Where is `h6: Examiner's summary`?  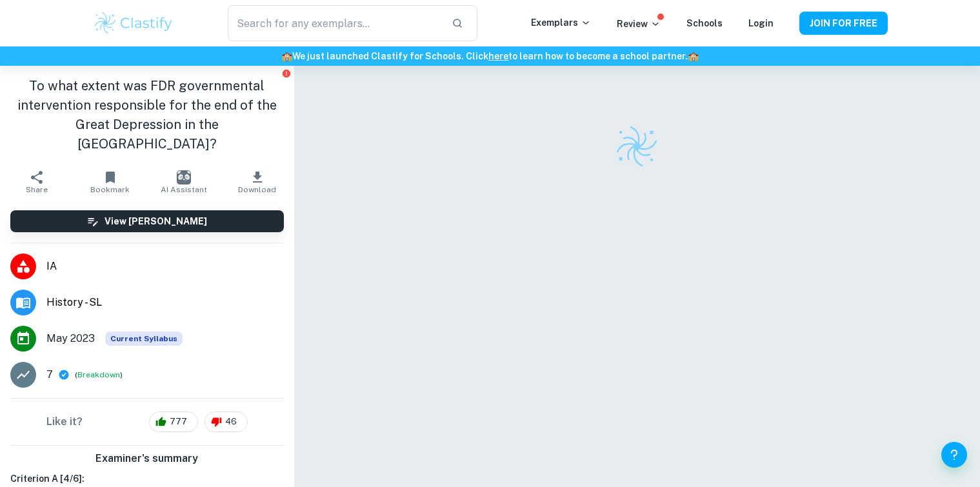 h6: Examiner's summary is located at coordinates (147, 459).